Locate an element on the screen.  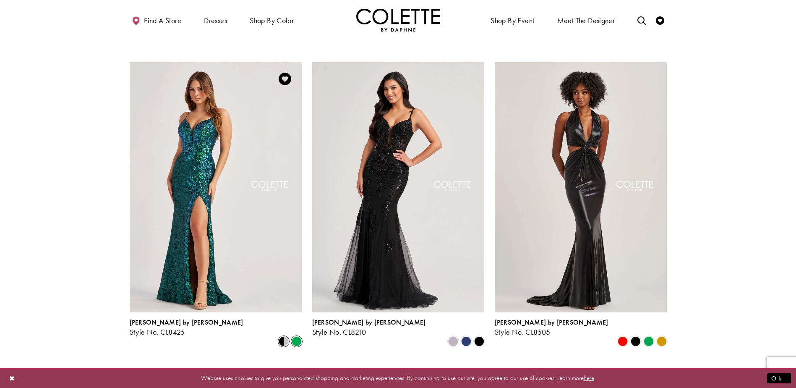
a: Visit Colette by Daphne Style No. CL8210 Page is located at coordinates (398, 187).